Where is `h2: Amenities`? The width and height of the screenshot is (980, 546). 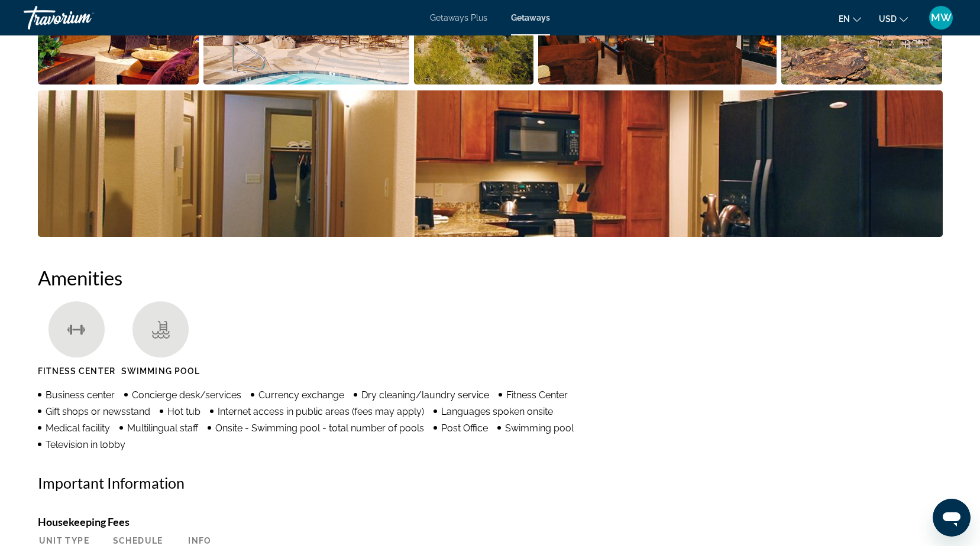 h2: Amenities is located at coordinates (490, 278).